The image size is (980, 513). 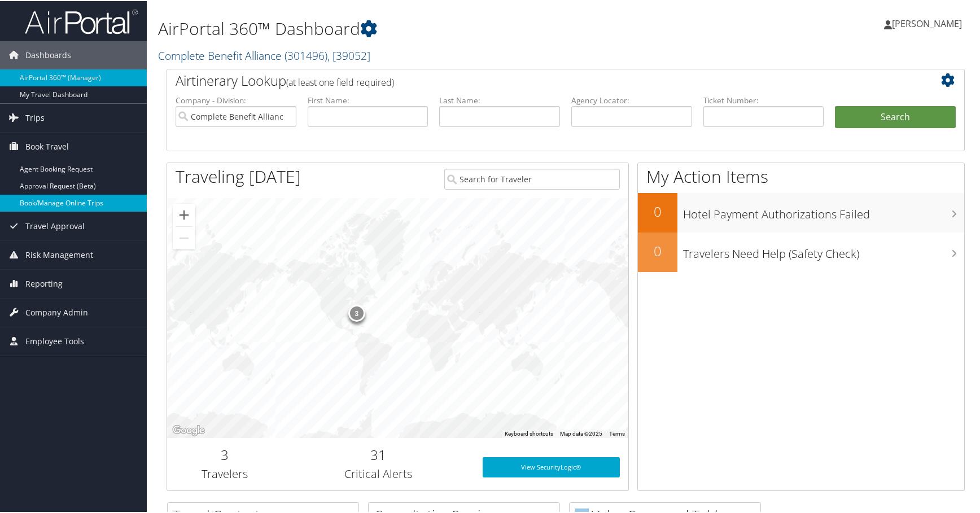 I want to click on h1: AirPortal 360™ Dashboard, so click(x=429, y=27).